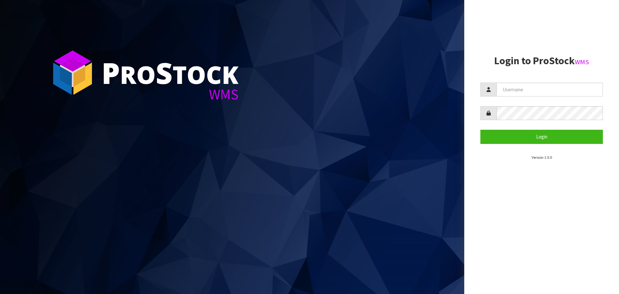  I want to click on div: WMS, so click(170, 94).